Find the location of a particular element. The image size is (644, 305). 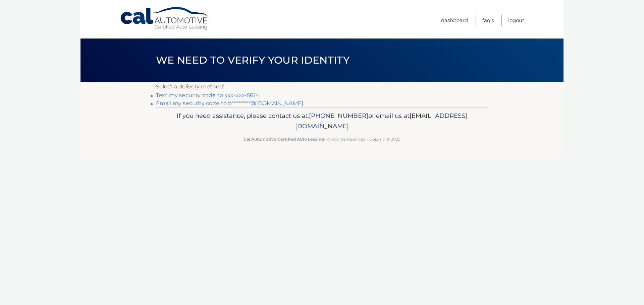

a: FAQ's is located at coordinates (488, 20).